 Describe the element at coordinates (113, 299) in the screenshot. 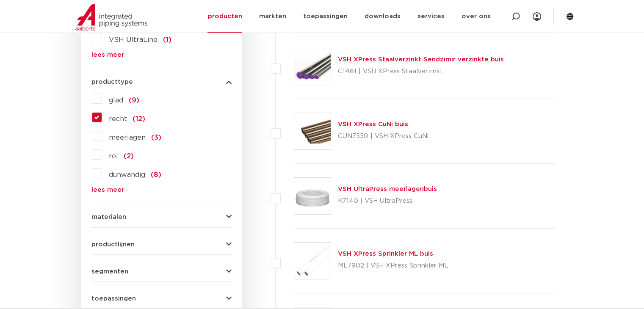

I see `span: toepassingen` at that location.